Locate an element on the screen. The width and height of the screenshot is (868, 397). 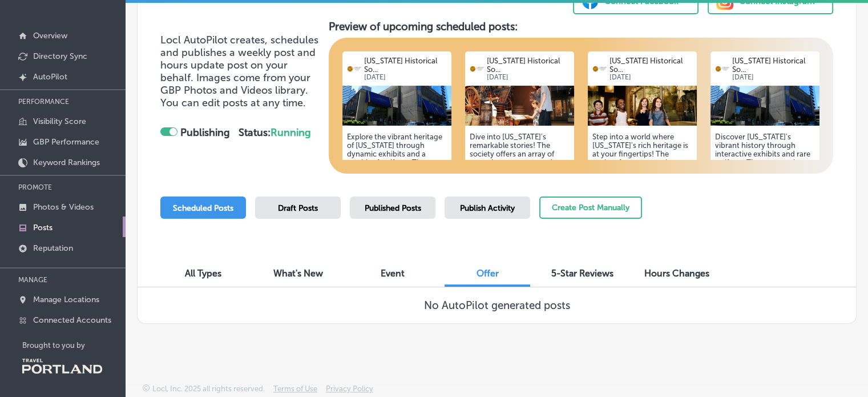
span: 5-Star Reviews is located at coordinates (582, 273).